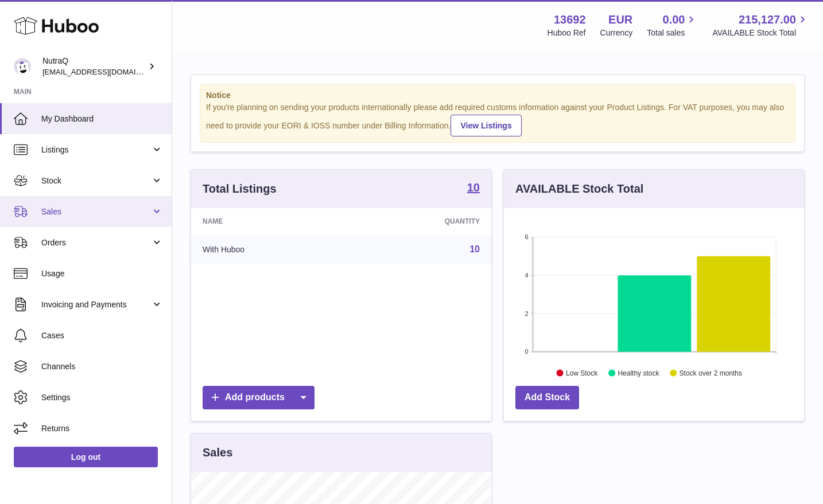 The width and height of the screenshot is (823, 504). Describe the element at coordinates (638, 373) in the screenshot. I see `text: Healthy stock` at that location.